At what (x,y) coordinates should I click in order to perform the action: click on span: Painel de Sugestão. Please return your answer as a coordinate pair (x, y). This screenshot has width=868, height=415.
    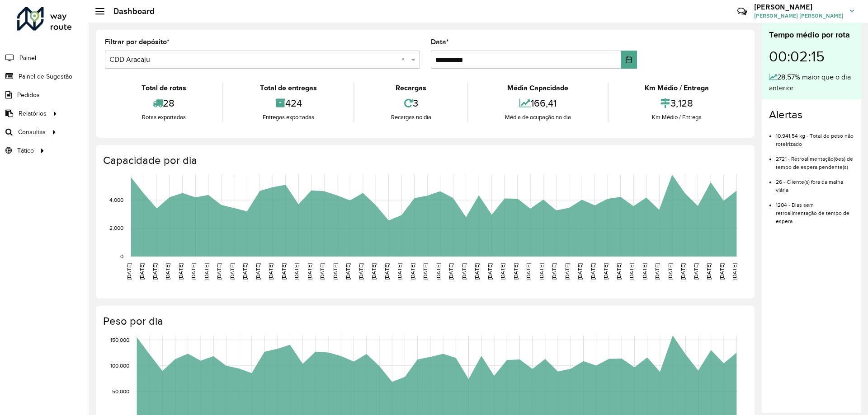
    Looking at the image, I should click on (45, 76).